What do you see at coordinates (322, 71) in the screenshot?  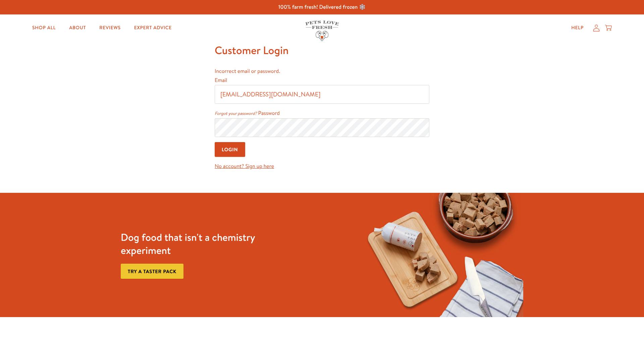 I see `li: Incorrect email or password.` at bounding box center [322, 71].